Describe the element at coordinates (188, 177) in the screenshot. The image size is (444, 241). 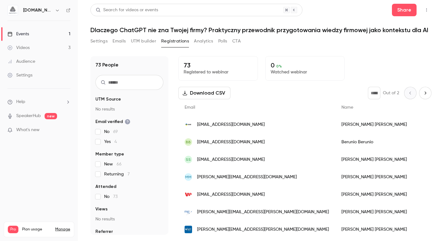
I see `span: MM` at that location.